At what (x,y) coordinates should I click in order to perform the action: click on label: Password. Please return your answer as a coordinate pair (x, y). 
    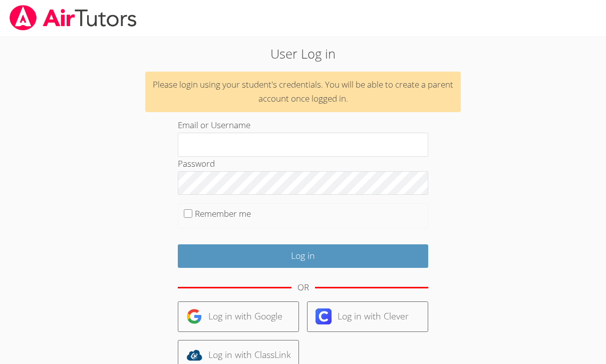
    Looking at the image, I should click on (196, 164).